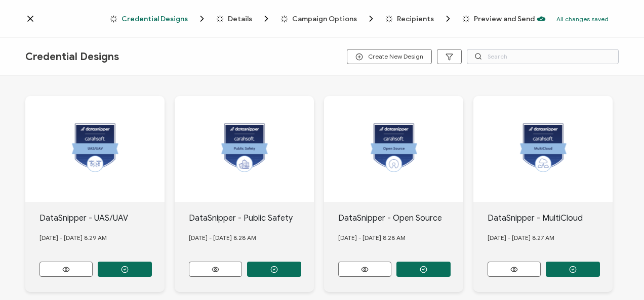 This screenshot has width=644, height=300. I want to click on p: All changes saved, so click(582, 19).